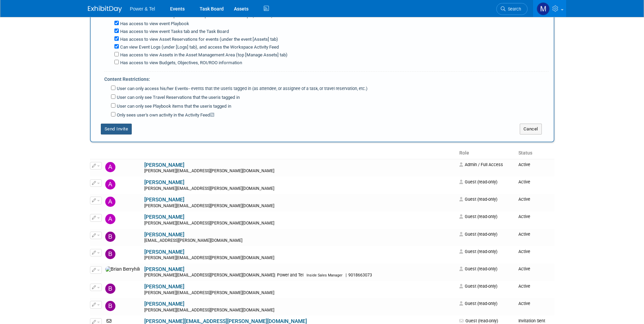  What do you see at coordinates (177, 97) in the screenshot?
I see `label: User can only see Travel Reservations that the user is tagged in` at bounding box center [177, 97].